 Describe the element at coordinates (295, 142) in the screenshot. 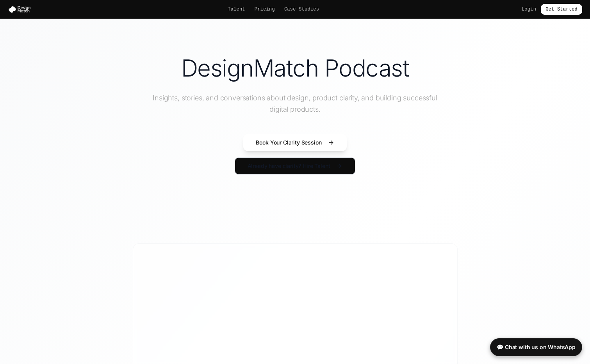

I see `button: Book Your Clarity Session` at that location.